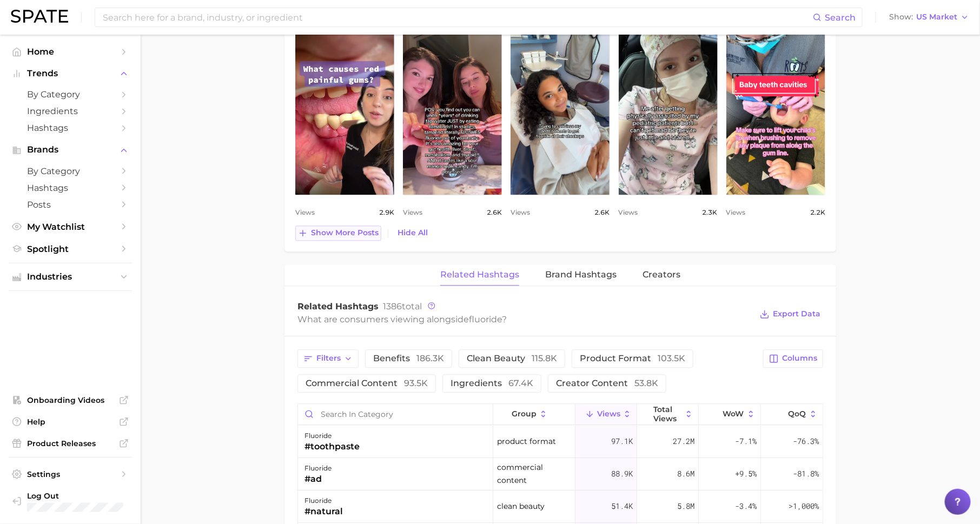 This screenshot has width=980, height=524. Describe the element at coordinates (70, 443) in the screenshot. I see `a: Product Releases` at that location.